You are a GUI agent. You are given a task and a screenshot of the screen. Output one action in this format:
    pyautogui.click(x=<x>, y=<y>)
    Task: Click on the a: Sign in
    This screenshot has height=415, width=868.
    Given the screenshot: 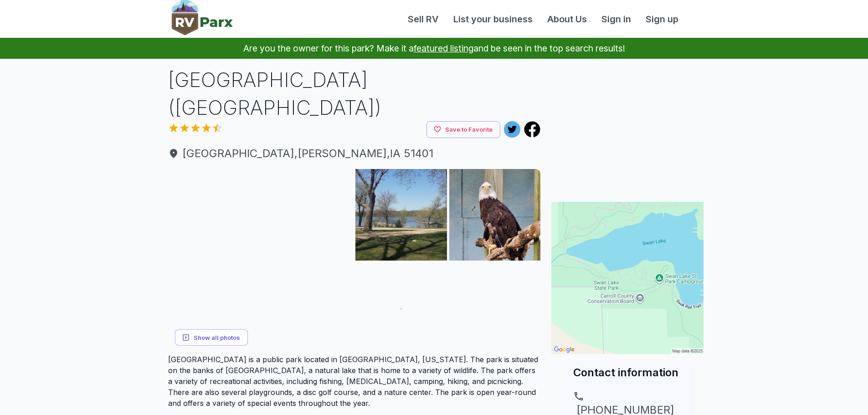 What is the action you would take?
    pyautogui.click(x=616, y=19)
    